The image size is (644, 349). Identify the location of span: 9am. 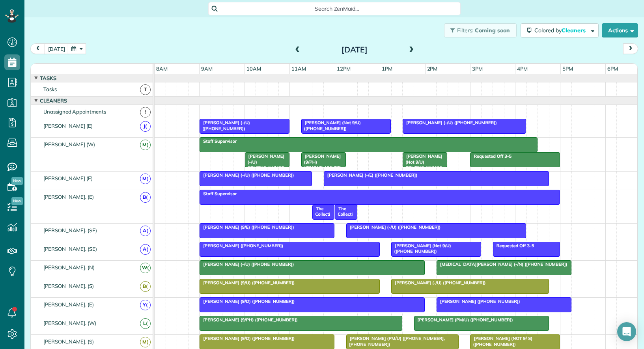
(206, 69).